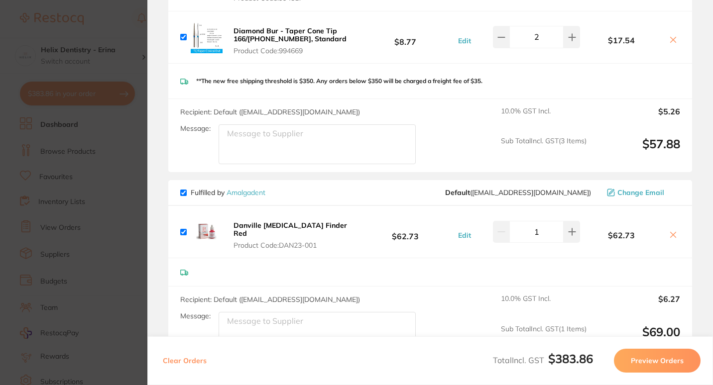 The image size is (713, 385). What do you see at coordinates (458, 193) in the screenshot?
I see `b: Default` at bounding box center [458, 193].